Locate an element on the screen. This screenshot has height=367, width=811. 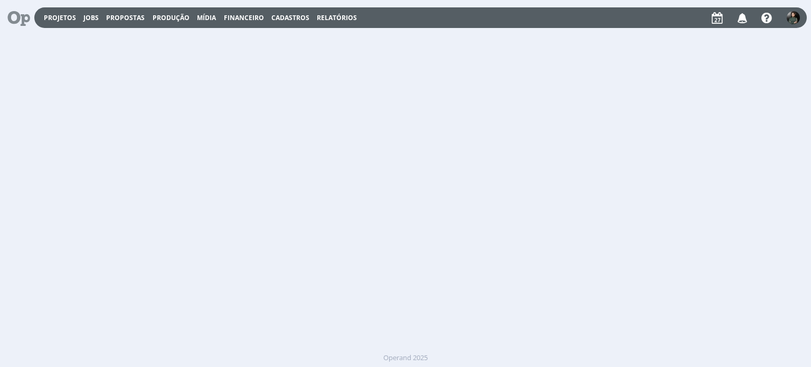
button: Mídia is located at coordinates (206, 18).